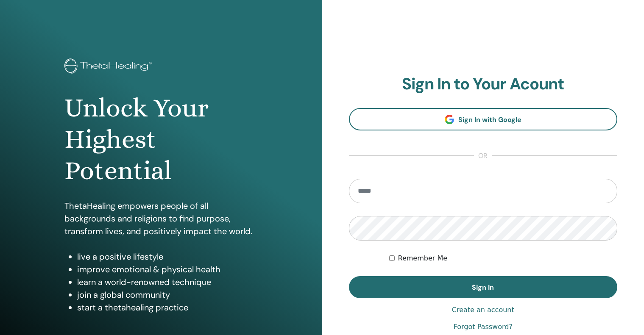  Describe the element at coordinates (484, 119) in the screenshot. I see `a: Sign In with Google` at that location.